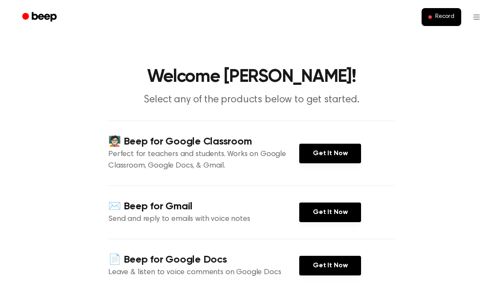 Image resolution: width=503 pixels, height=304 pixels. I want to click on p: Select any of the products below to get started., so click(251, 100).